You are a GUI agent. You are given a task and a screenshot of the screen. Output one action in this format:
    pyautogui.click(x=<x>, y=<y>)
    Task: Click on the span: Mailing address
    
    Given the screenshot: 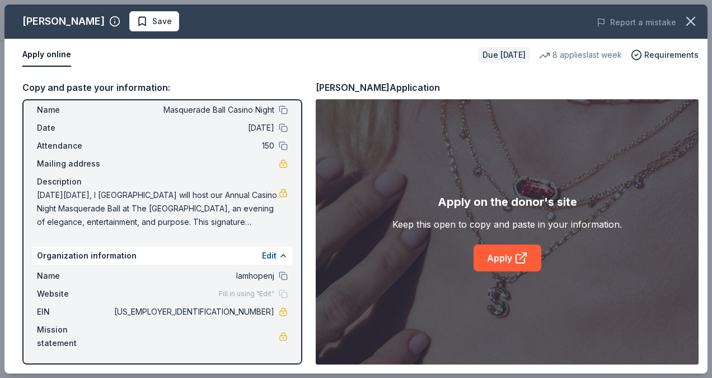 What is the action you would take?
    pyautogui.click(x=74, y=164)
    